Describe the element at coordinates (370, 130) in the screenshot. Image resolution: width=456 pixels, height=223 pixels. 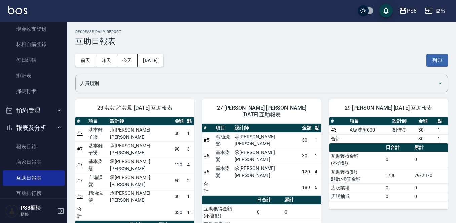
I see `td: A級洗剪600` at that location.